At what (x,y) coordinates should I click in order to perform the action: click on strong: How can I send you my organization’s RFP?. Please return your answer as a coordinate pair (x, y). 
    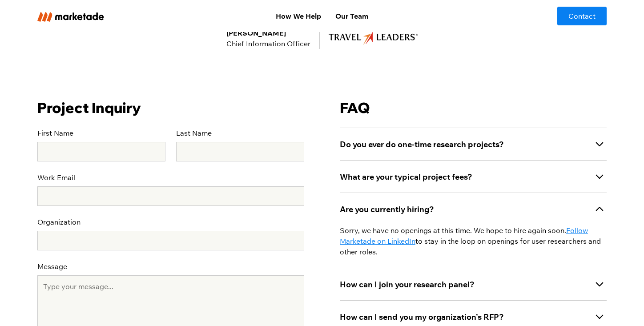
    Looking at the image, I should click on (421, 317).